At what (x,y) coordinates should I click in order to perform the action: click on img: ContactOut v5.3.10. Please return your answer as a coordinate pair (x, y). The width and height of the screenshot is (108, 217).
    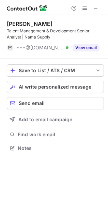
    Looking at the image, I should click on (27, 8).